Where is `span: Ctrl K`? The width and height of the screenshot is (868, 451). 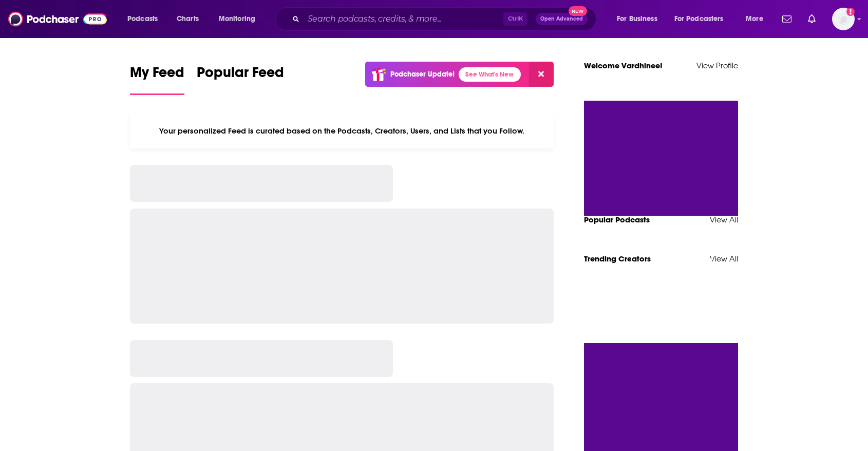
span: Ctrl K is located at coordinates (515, 19).